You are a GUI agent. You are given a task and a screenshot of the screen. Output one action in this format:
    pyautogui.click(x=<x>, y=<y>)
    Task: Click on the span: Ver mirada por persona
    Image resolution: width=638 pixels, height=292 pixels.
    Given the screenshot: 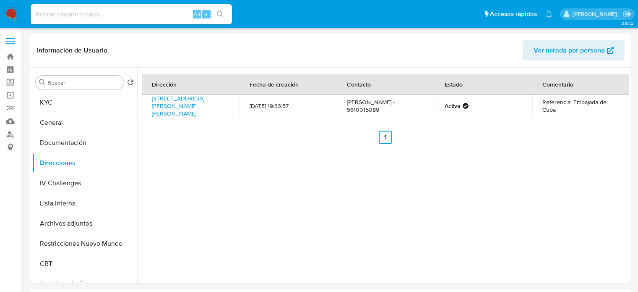 What is the action you would take?
    pyautogui.click(x=569, y=50)
    